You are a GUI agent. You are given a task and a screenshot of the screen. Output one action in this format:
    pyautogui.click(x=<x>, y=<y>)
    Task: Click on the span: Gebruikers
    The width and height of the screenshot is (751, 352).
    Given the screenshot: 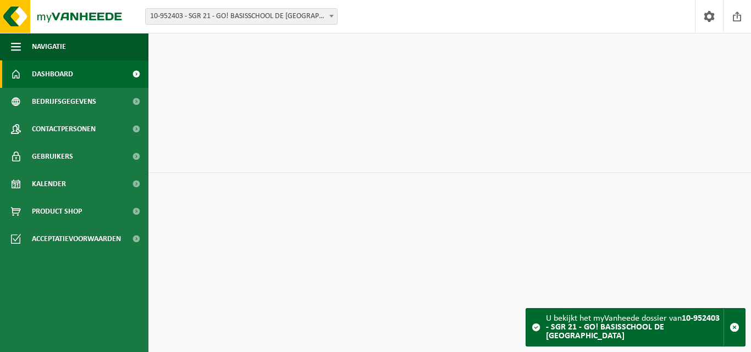 What is the action you would take?
    pyautogui.click(x=52, y=157)
    